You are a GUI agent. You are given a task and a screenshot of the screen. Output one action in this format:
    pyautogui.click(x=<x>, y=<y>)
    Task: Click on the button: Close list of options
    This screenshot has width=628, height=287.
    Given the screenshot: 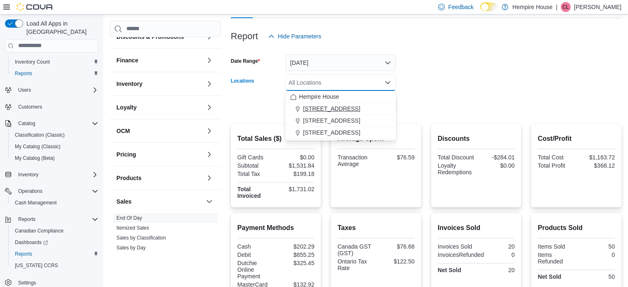 What is the action you would take?
    pyautogui.click(x=388, y=83)
    